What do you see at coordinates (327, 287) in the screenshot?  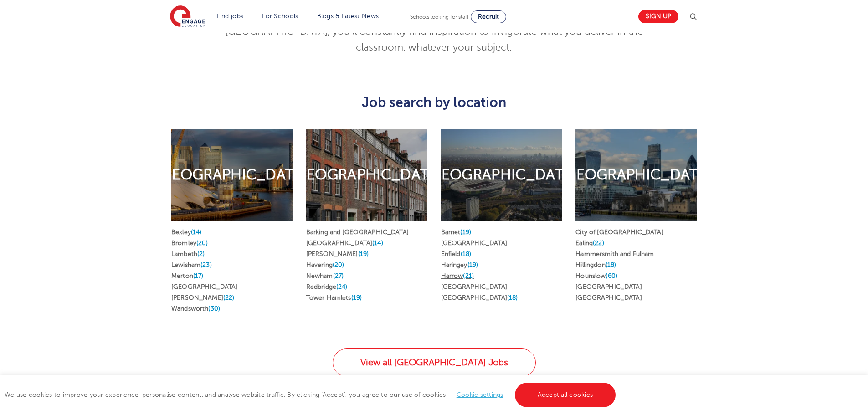 I see `a: Redbridge(24)` at bounding box center [327, 287].